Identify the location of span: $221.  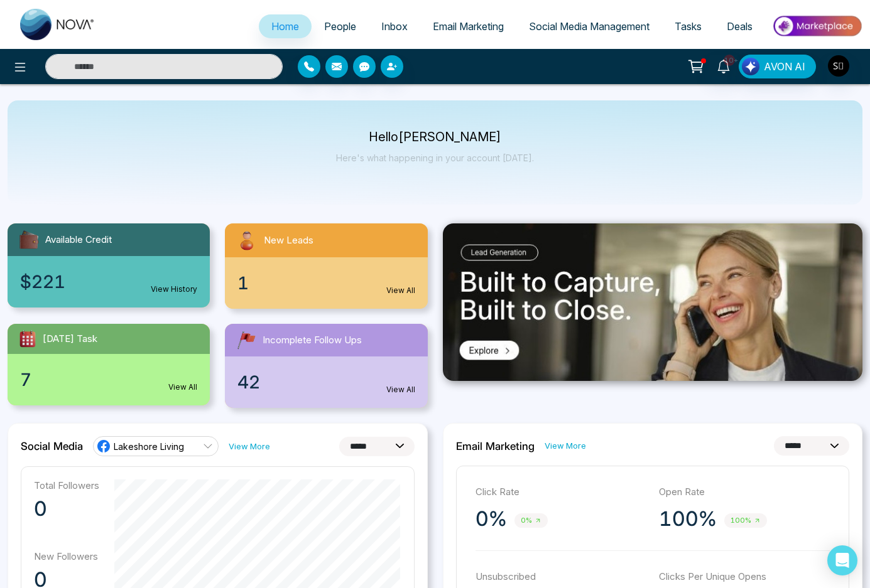
(43, 282).